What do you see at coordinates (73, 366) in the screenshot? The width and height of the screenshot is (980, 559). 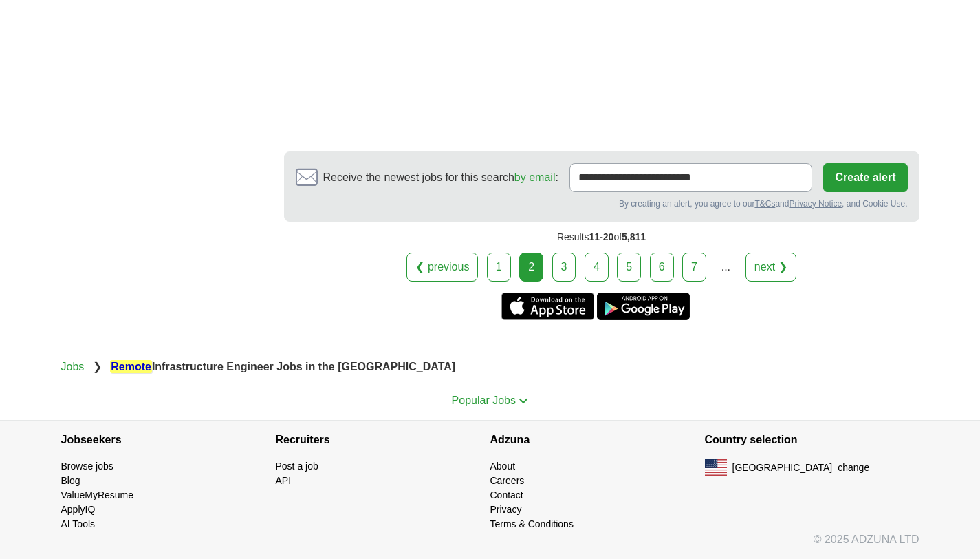 I see `a: Jobs` at bounding box center [73, 366].